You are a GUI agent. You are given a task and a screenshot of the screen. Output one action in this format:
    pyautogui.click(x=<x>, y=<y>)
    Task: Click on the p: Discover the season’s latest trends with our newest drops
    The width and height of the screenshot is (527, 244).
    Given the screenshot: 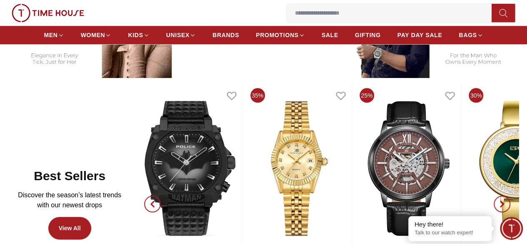 What is the action you would take?
    pyautogui.click(x=70, y=200)
    